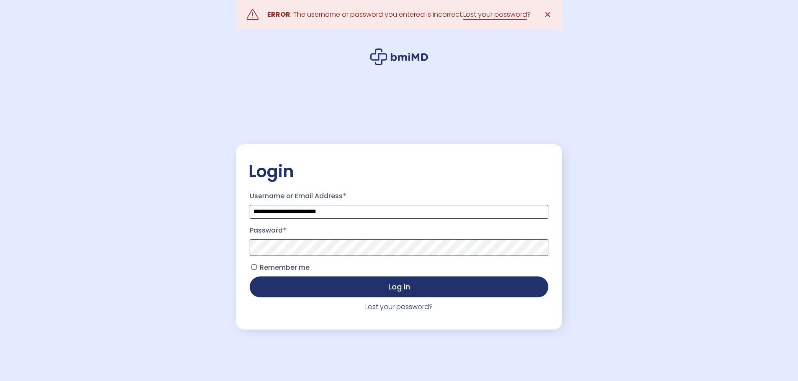 This screenshot has height=381, width=798. Describe the element at coordinates (399, 15) in the screenshot. I see `div: : The username or password you entered is incorrect. ?` at that location.